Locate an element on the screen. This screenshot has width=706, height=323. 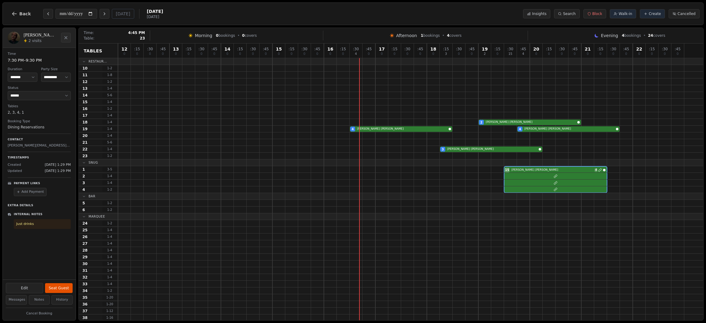
dt: Status is located at coordinates (39, 88).